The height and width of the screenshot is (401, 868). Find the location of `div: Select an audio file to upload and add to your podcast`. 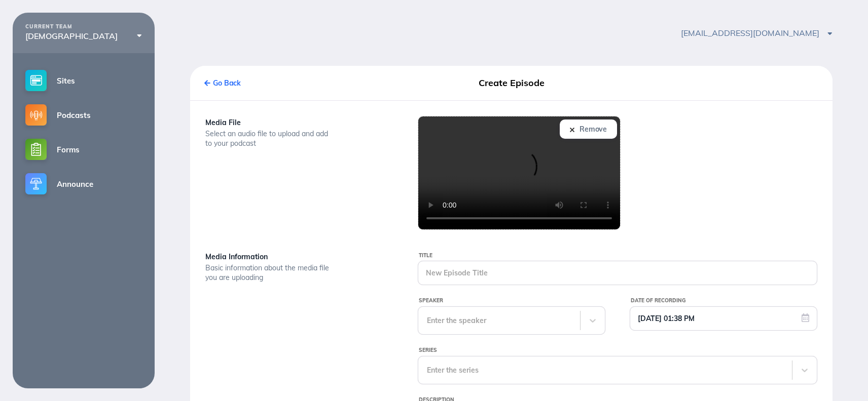

div: Select an audio file to upload and add to your podcast is located at coordinates (269, 139).